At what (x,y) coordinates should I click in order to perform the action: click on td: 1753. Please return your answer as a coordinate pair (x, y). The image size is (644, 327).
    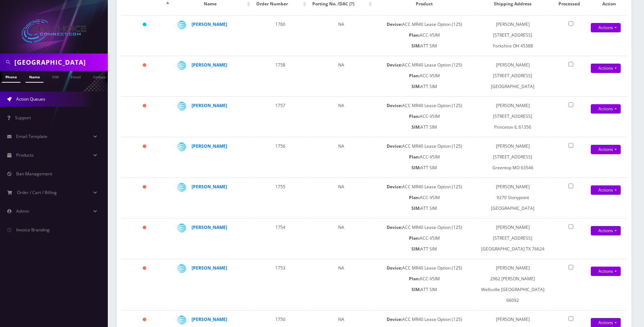
    Looking at the image, I should click on (280, 284).